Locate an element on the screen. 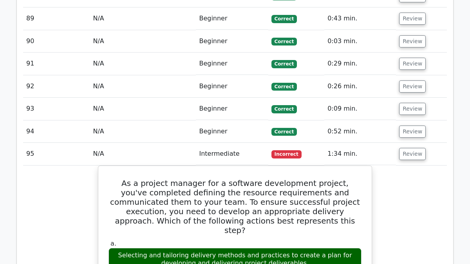 This screenshot has width=470, height=264. td: 0:26 min. is located at coordinates (360, 86).